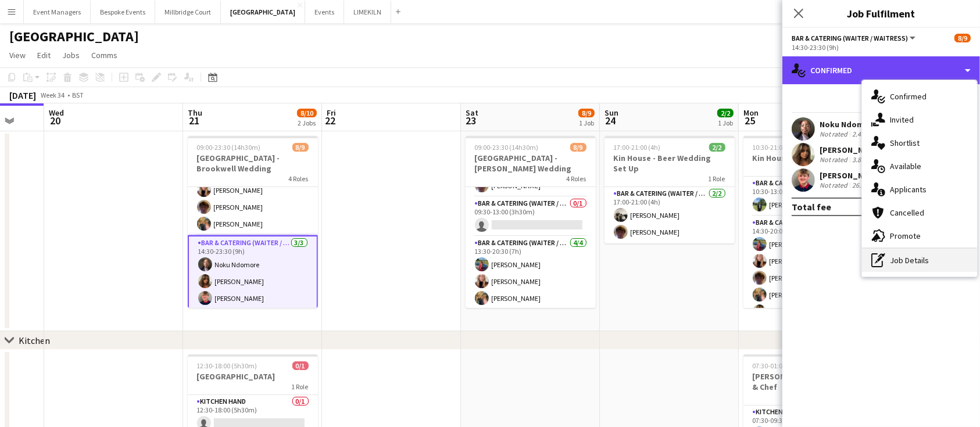 Image resolution: width=980 pixels, height=427 pixels. What do you see at coordinates (71, 56) in the screenshot?
I see `span: Jobs` at bounding box center [71, 56].